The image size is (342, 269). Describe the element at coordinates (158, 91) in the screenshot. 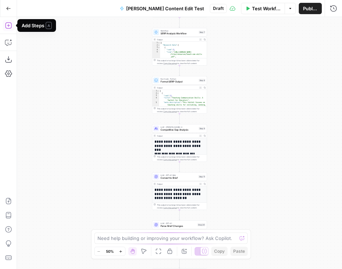

I see `span: Toggle code folding, rows 1 through 9` at that location.